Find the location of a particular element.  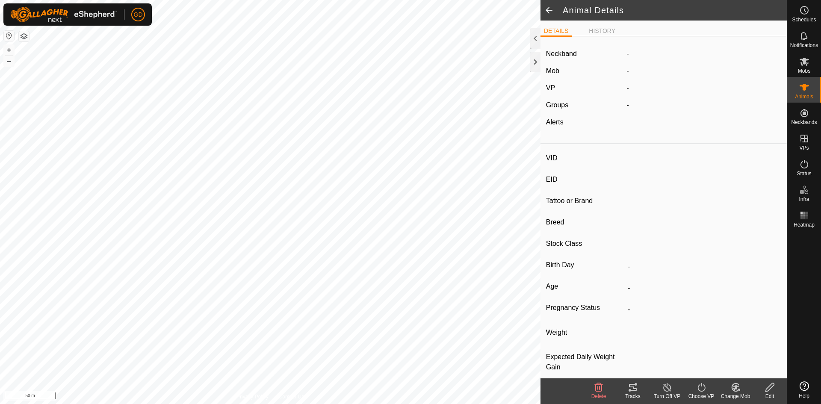

label: Stock Class is located at coordinates (585, 244).